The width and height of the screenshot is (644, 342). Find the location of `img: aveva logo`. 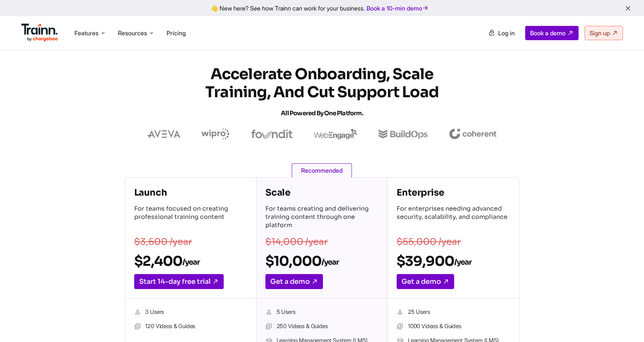

img: aveva logo is located at coordinates (164, 134).